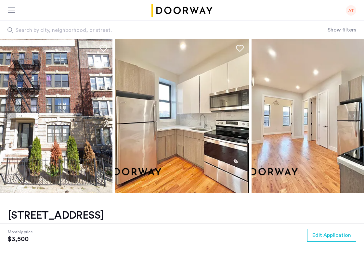 The image size is (364, 256). I want to click on a: Cazamio logo, so click(182, 10).